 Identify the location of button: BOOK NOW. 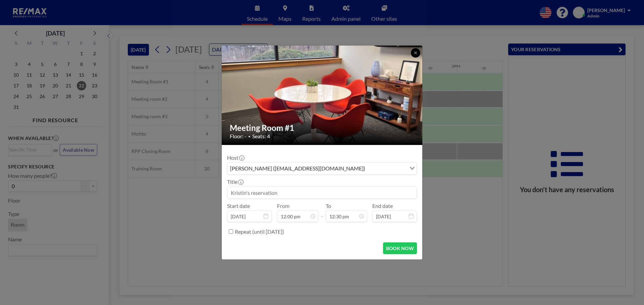
(400, 248).